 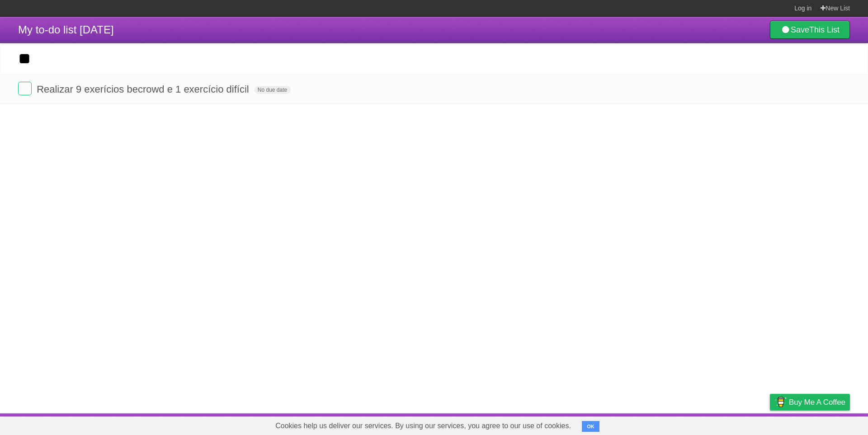 I want to click on a: SaveThis List, so click(x=809, y=30).